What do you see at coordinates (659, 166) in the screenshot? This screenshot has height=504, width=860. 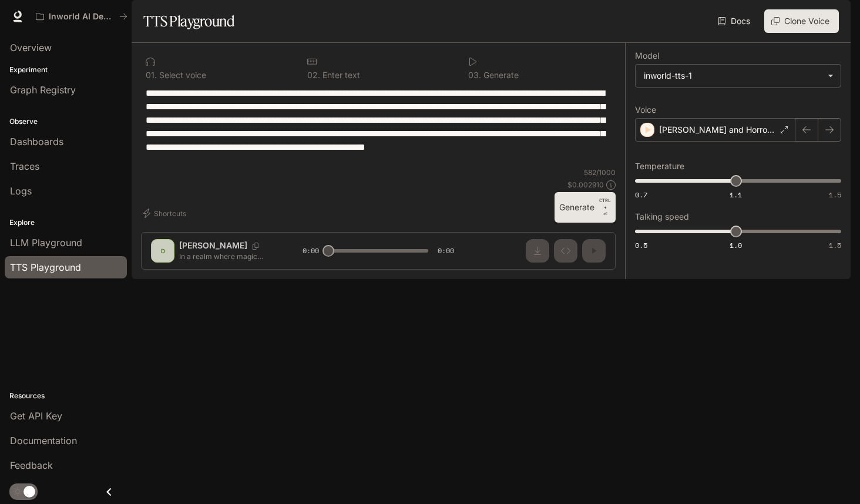 I see `p: Temperature` at bounding box center [659, 166].